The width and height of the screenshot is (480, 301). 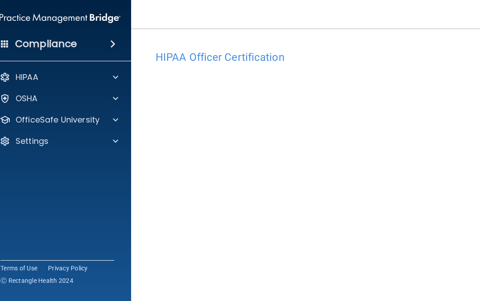 I want to click on p: OfficeSafe University, so click(x=57, y=120).